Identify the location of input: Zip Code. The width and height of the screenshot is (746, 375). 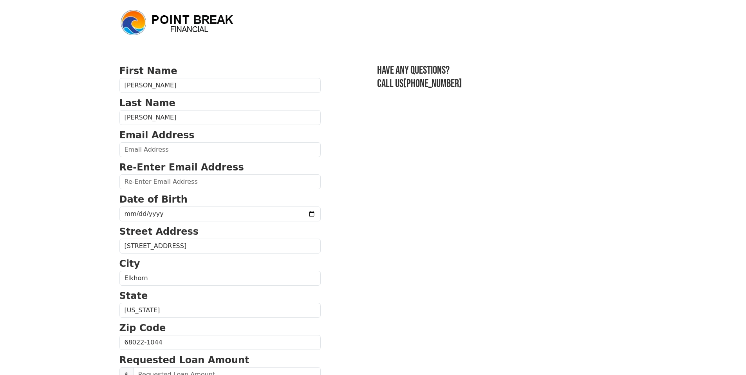
(220, 342).